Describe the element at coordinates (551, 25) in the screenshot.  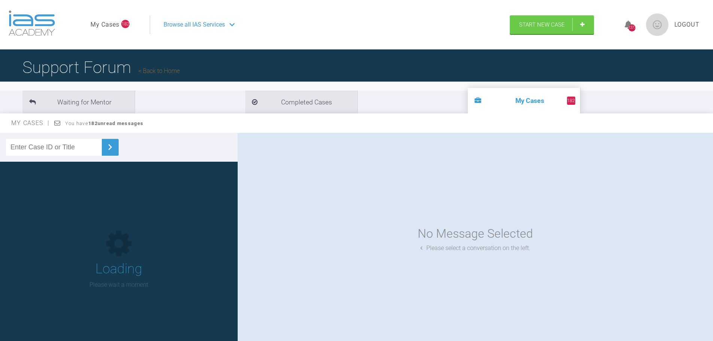
I see `a: Start New Case` at that location.